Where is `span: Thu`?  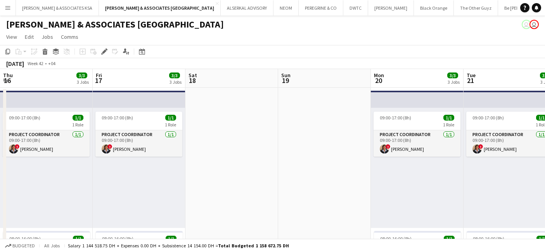
span: Thu is located at coordinates (8, 75).